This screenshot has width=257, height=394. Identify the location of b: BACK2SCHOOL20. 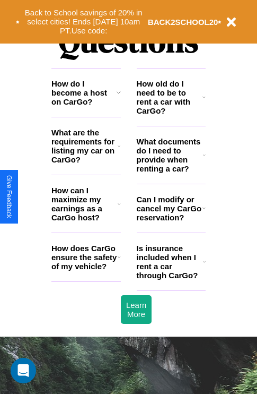
(183, 22).